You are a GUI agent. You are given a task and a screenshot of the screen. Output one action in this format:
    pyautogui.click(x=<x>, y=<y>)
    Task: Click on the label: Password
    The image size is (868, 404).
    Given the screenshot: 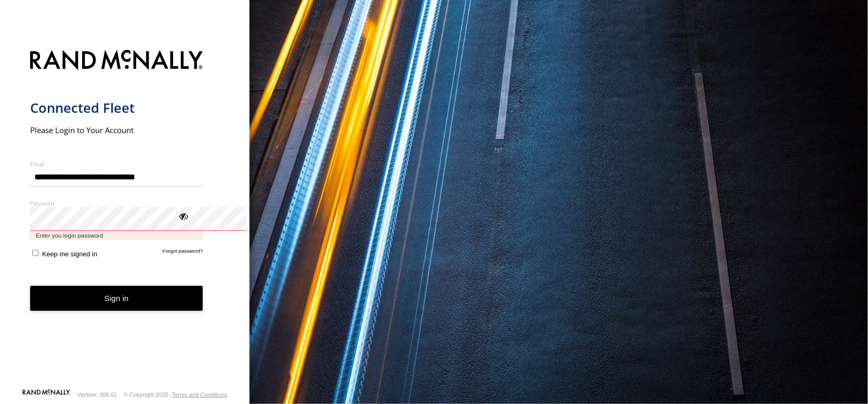 What is the action you would take?
    pyautogui.click(x=117, y=203)
    